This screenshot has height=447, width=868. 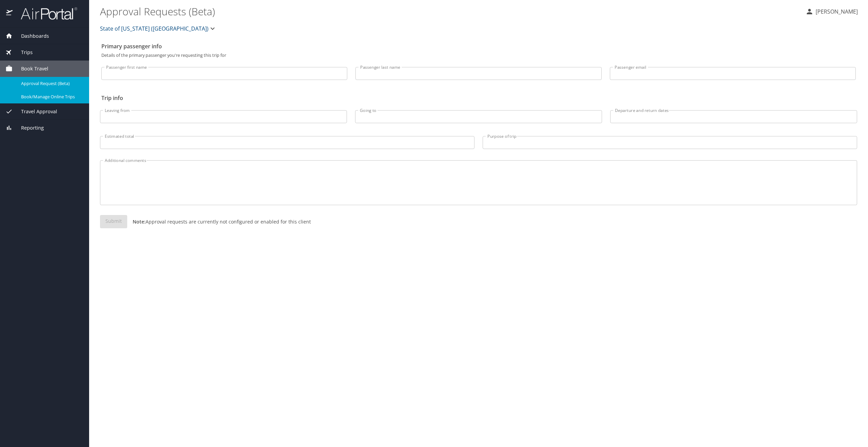 I want to click on span: Book Travel, so click(x=30, y=69).